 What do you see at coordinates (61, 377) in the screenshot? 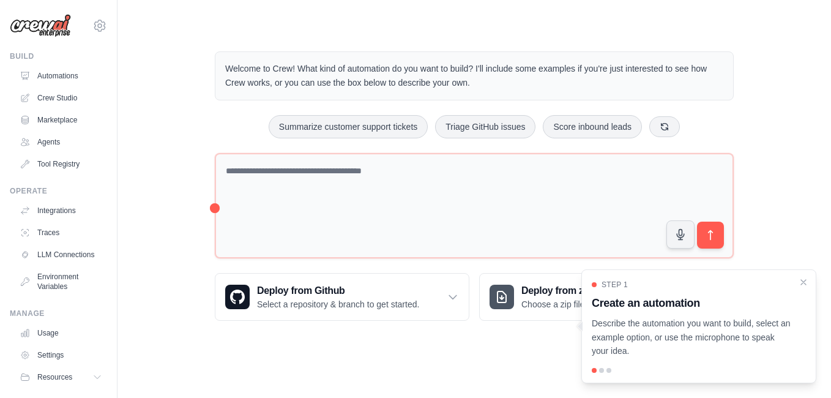
I see `button: Resources` at bounding box center [61, 377].